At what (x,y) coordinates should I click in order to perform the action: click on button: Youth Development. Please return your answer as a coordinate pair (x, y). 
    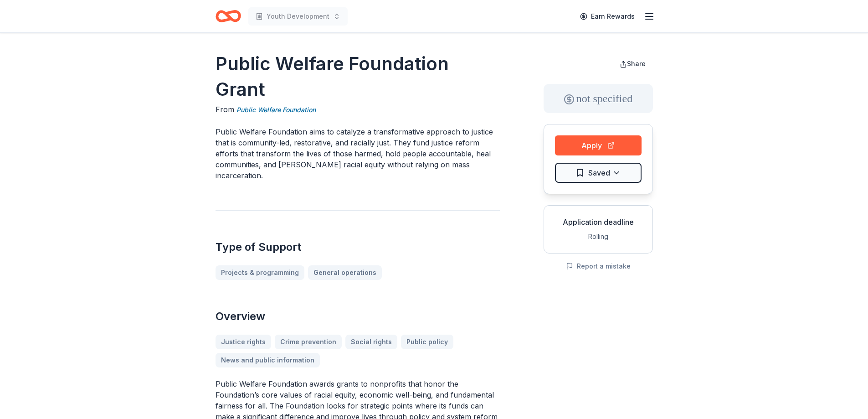
    Looking at the image, I should click on (298, 17).